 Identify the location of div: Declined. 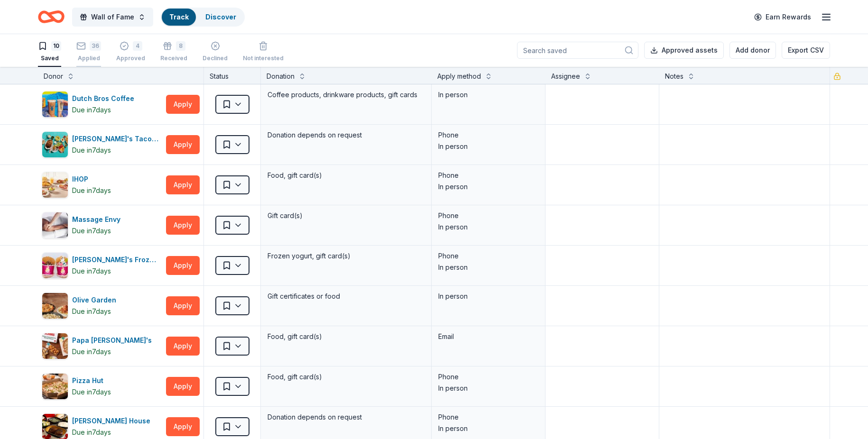
(214, 59).